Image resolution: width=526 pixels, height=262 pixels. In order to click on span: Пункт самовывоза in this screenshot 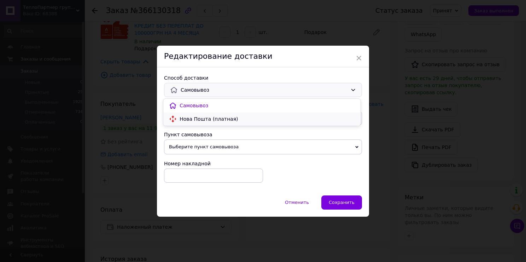, I will do `click(188, 134)`.